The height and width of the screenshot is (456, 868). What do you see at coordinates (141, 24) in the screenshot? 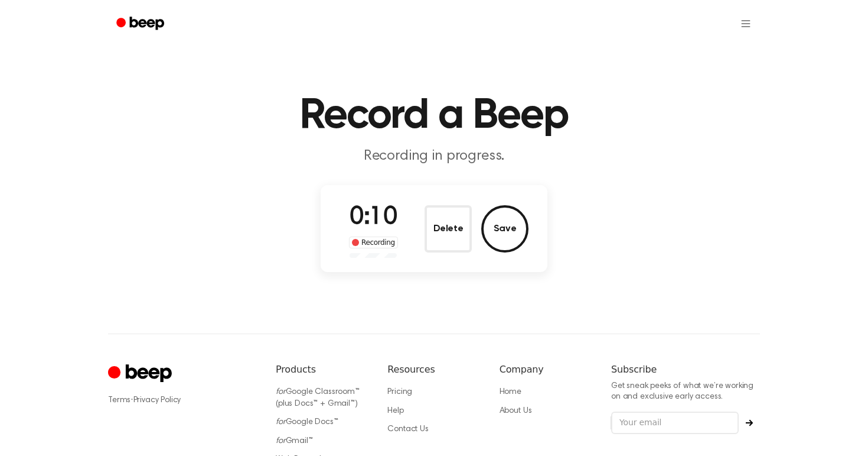
I see `a: Beep` at bounding box center [141, 24].